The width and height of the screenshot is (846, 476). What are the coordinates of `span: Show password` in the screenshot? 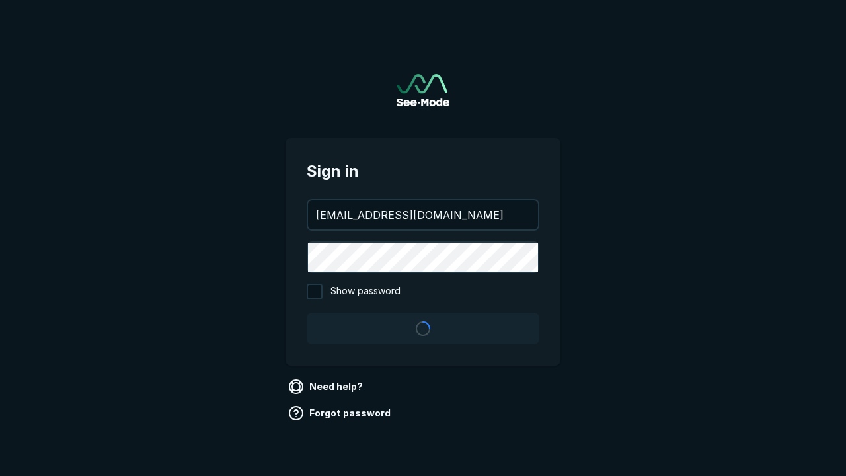 It's located at (366, 292).